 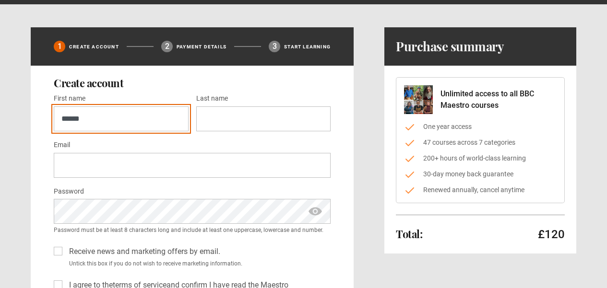 What do you see at coordinates (69, 192) in the screenshot?
I see `label: Password` at bounding box center [69, 192].